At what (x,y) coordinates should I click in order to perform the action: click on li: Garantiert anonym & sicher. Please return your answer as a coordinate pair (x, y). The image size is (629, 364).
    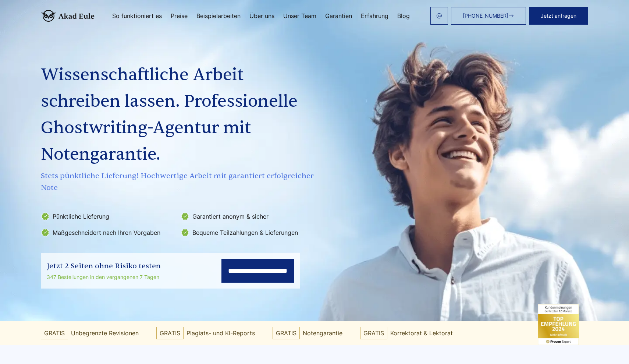
    Looking at the image, I should click on (248, 216).